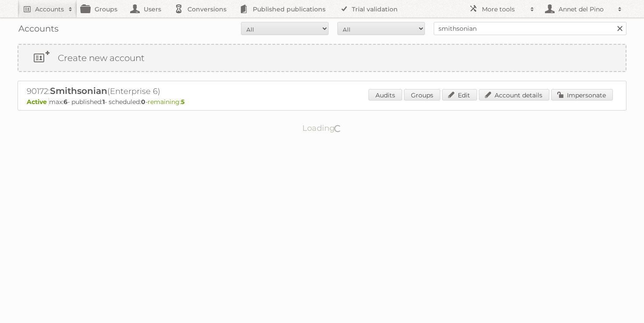 This screenshot has height=323, width=644. What do you see at coordinates (322, 128) in the screenshot?
I see `p: Loading` at bounding box center [322, 128].